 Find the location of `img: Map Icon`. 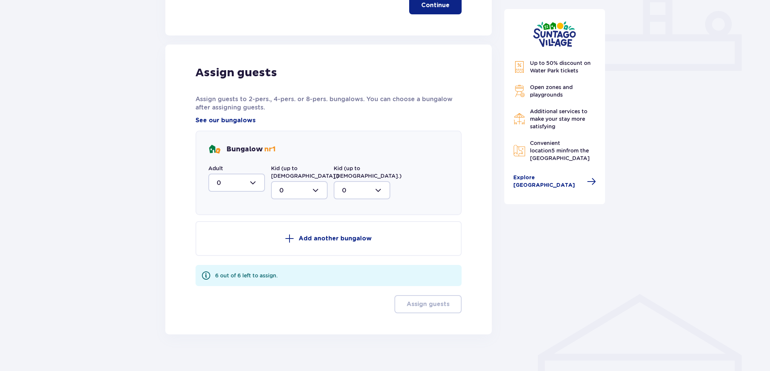

img: Map Icon is located at coordinates (519, 151).